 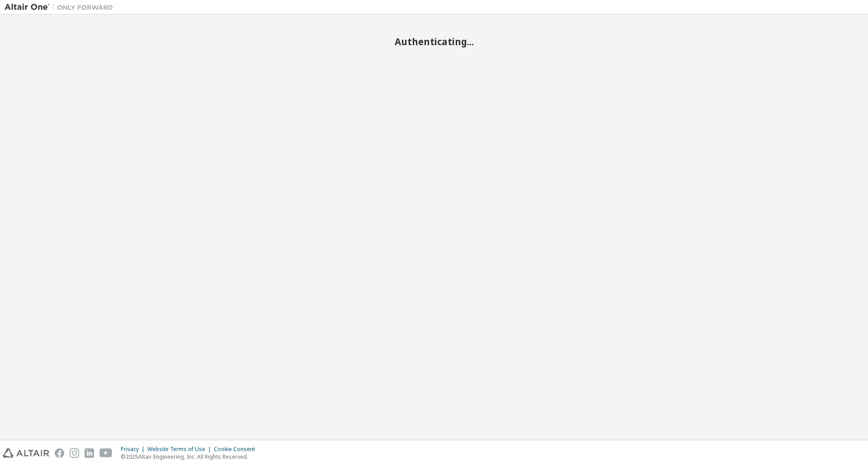 I want to click on img: youtube.svg, so click(x=106, y=452).